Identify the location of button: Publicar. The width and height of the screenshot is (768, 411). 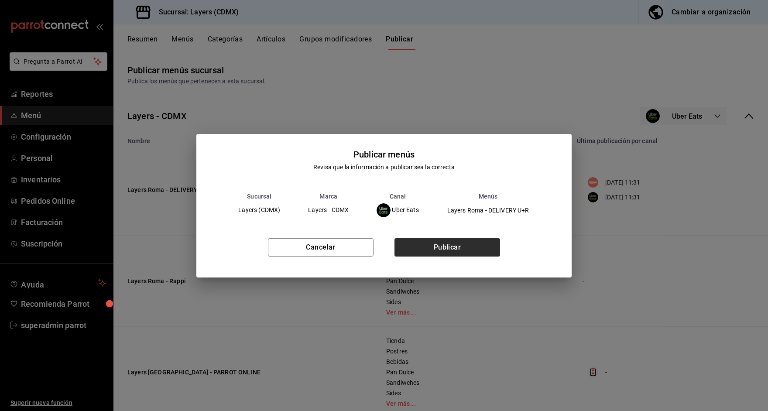
(447, 247).